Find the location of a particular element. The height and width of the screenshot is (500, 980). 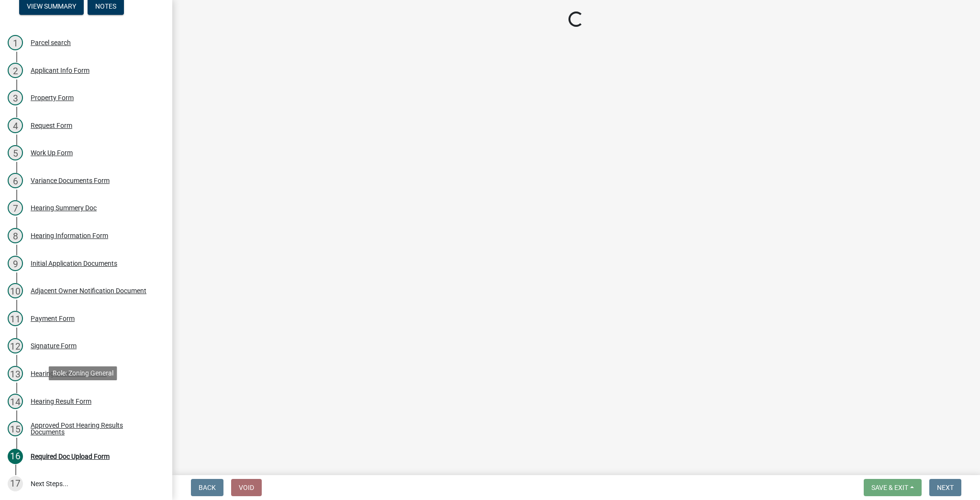

div: 9 is located at coordinates (15, 263).